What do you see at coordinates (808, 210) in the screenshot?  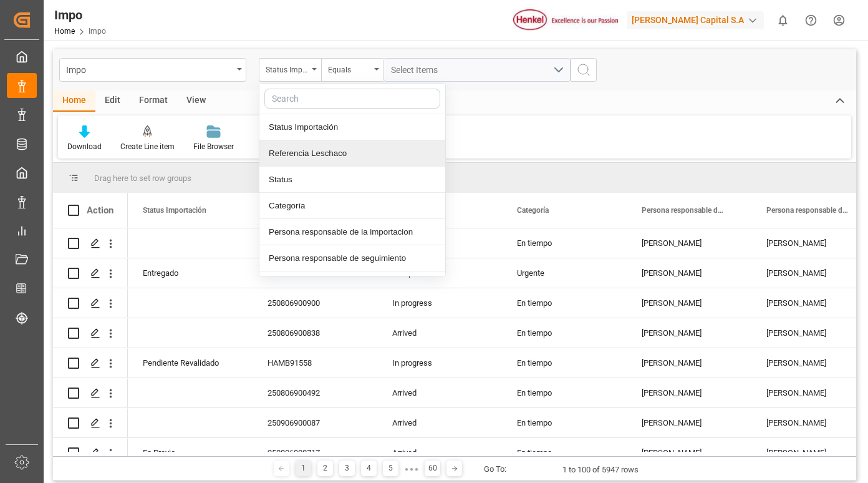 I see `span: Persona responsable de seguimiento` at bounding box center [808, 210].